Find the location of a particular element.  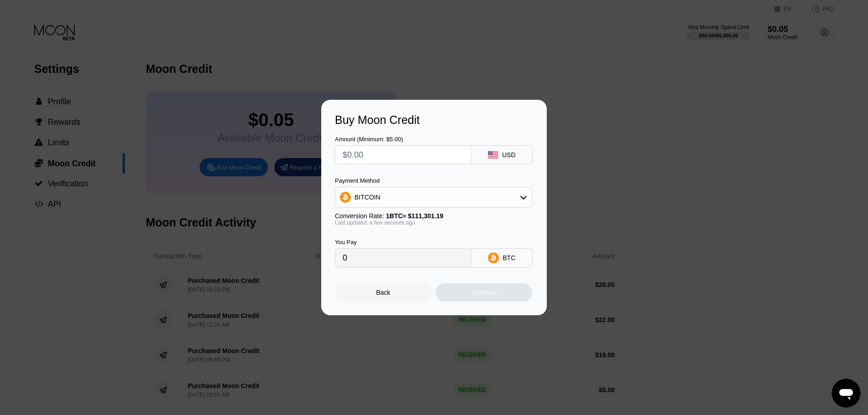

div: Amount (Minimum: $5.00) is located at coordinates (403, 139).